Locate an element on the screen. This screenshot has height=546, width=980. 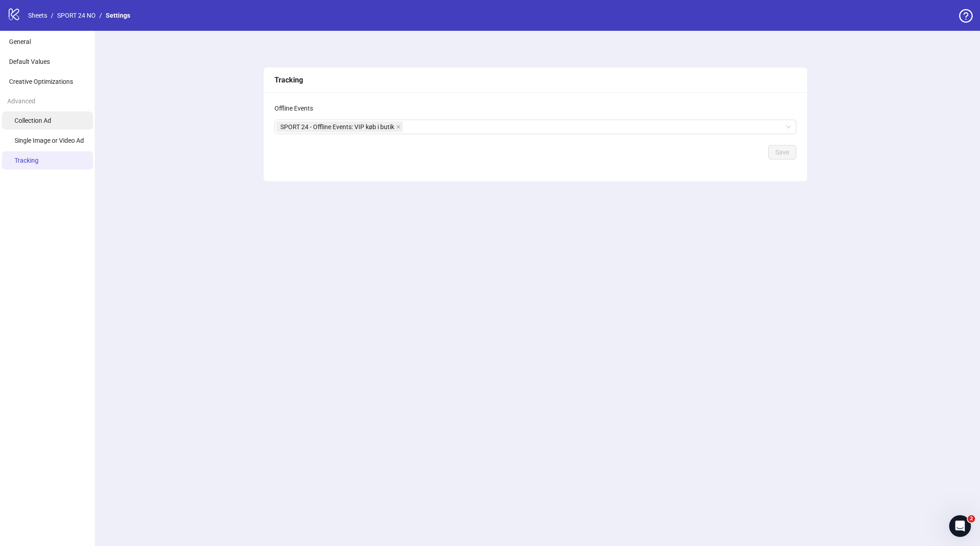
span: Collection Ad is located at coordinates (33, 120).